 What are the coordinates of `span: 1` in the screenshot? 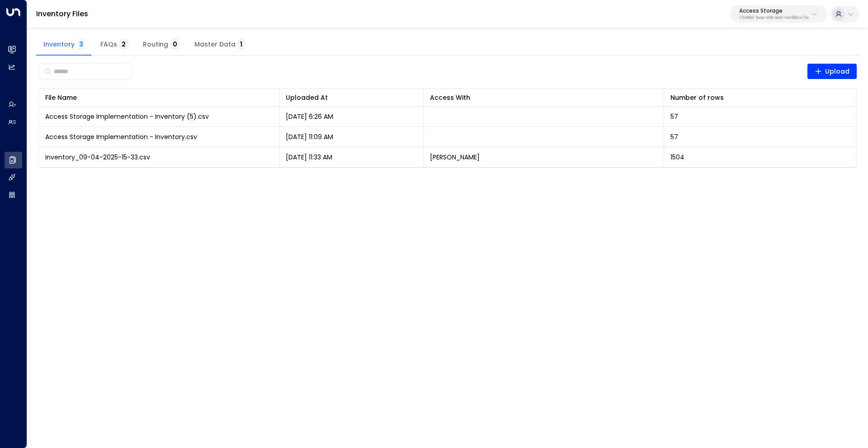 It's located at (241, 44).